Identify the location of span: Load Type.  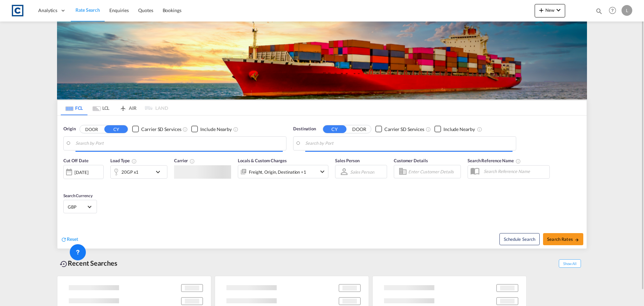
(124, 161).